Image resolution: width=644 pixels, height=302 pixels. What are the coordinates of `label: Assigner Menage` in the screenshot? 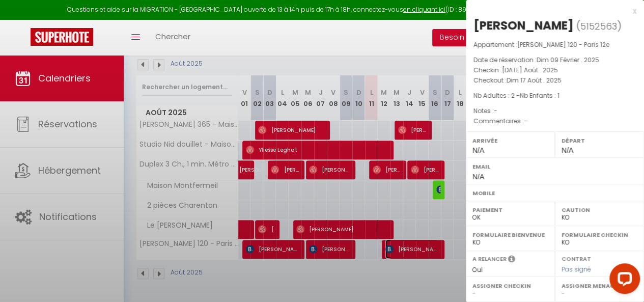 It's located at (599, 286).